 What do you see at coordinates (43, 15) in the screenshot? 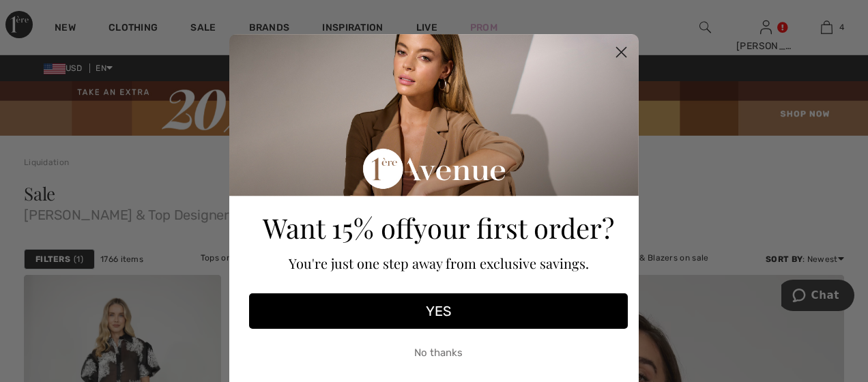
I see `span: Chat` at bounding box center [43, 15].